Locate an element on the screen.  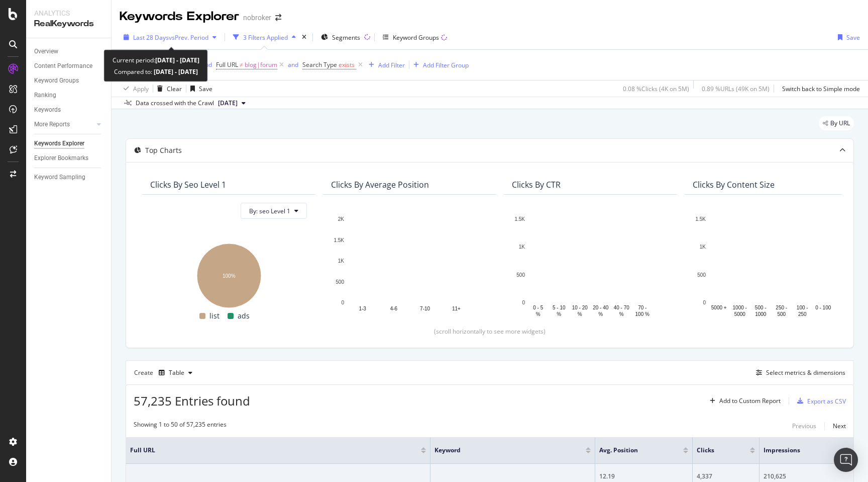
div: Overview is located at coordinates (46, 51).